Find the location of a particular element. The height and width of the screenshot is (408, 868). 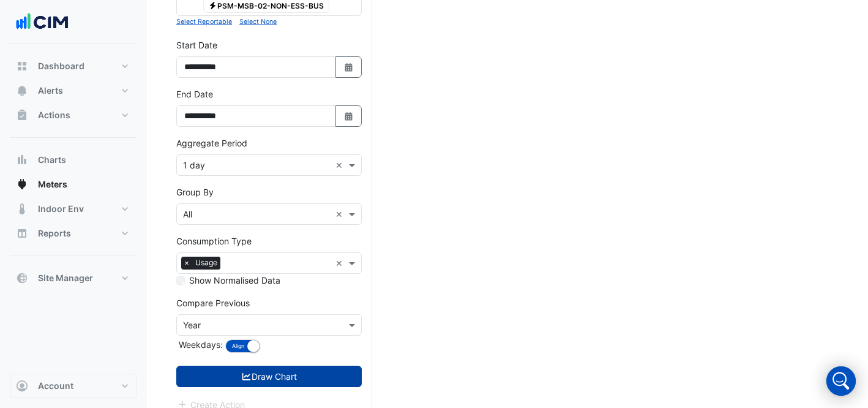

button: Alerts is located at coordinates (74, 91).